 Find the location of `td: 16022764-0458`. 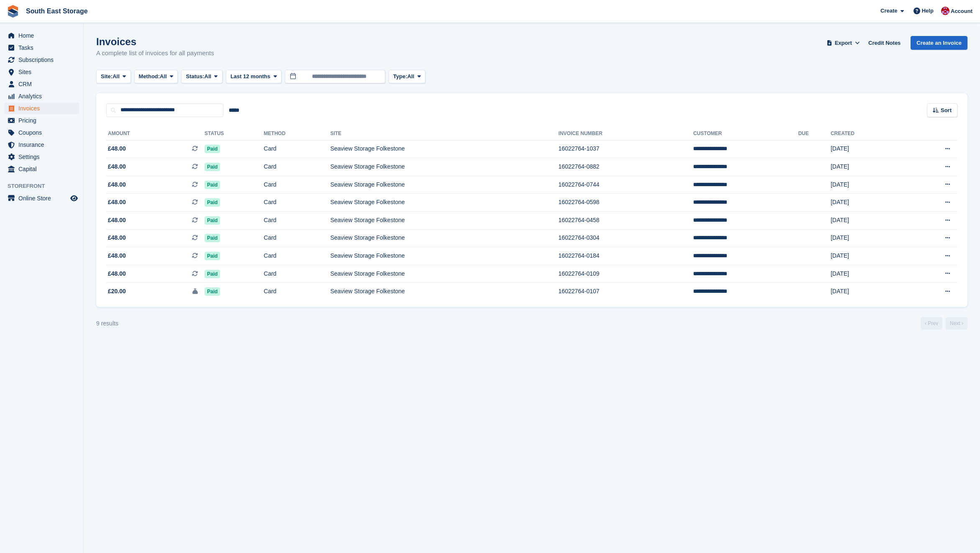

td: 16022764-0458 is located at coordinates (626, 220).